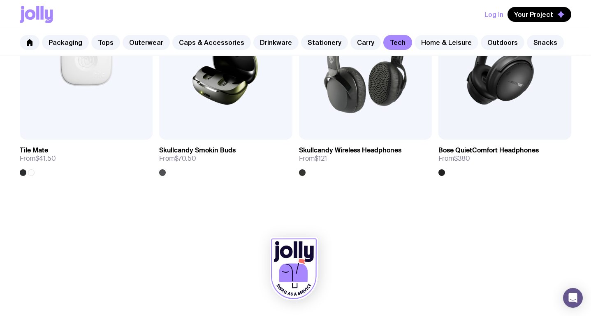 This screenshot has width=591, height=316. What do you see at coordinates (186, 158) in the screenshot?
I see `span: $70.50` at bounding box center [186, 158].